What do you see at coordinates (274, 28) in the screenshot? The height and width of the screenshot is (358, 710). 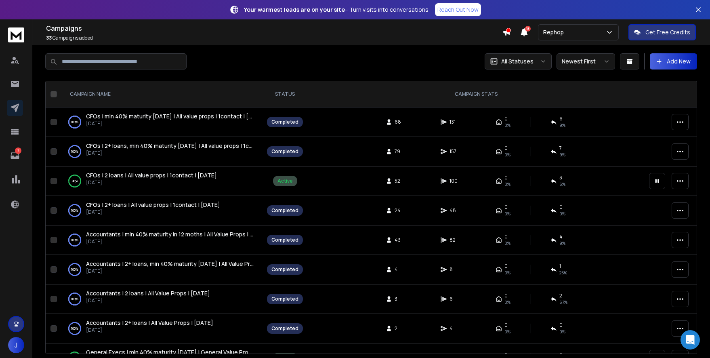 I see `h1: Campaigns` at bounding box center [274, 28].